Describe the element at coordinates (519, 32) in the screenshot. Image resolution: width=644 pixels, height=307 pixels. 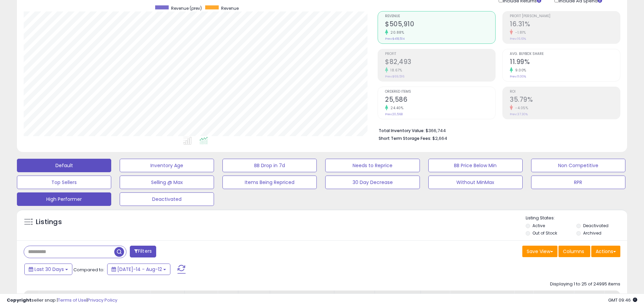
I see `small: -1.81%` at that location.